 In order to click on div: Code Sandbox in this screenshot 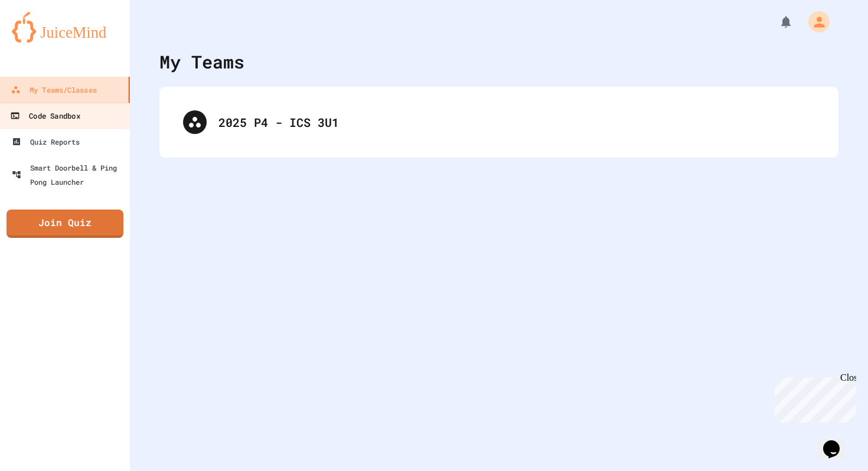, I will do `click(45, 115)`.